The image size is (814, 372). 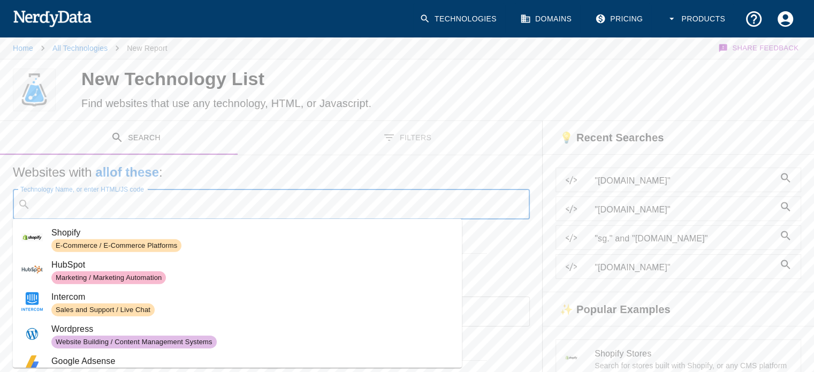 What do you see at coordinates (693, 354) in the screenshot?
I see `span: Shopify Stores` at bounding box center [693, 354].